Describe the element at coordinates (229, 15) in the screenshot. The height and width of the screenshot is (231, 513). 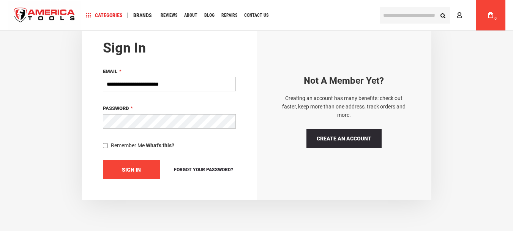
I see `a: Repairs` at that location.